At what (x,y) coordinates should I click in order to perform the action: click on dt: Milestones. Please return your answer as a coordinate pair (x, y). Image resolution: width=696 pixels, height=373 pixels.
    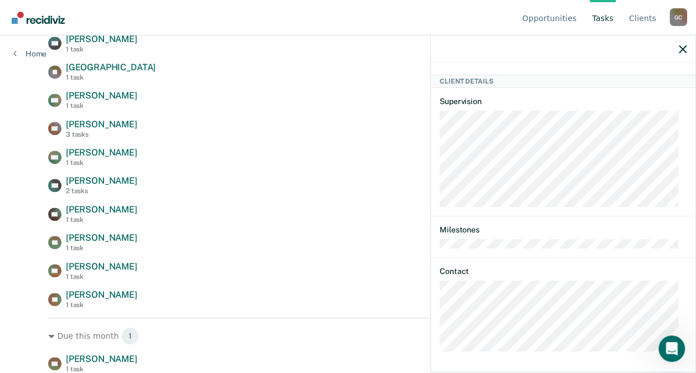
    Looking at the image, I should click on (563, 230).